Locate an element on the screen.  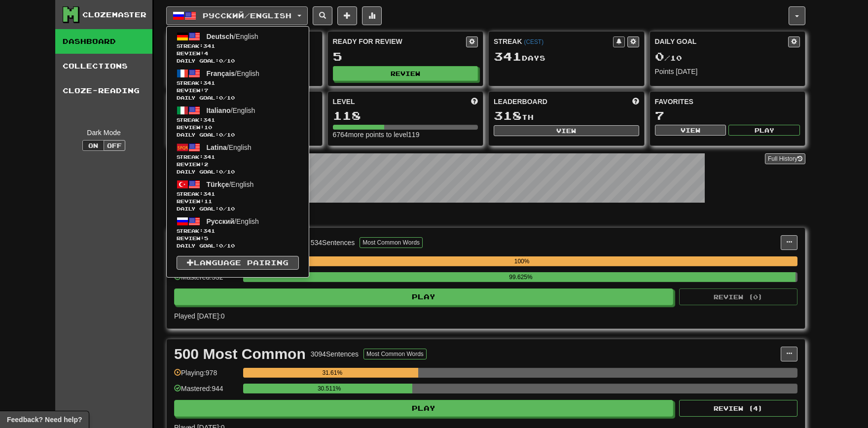
button: More stats is located at coordinates (372, 16).